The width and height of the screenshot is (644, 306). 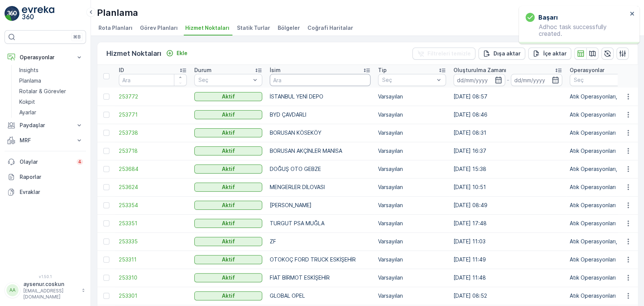 I want to click on a: 253335, so click(x=153, y=242).